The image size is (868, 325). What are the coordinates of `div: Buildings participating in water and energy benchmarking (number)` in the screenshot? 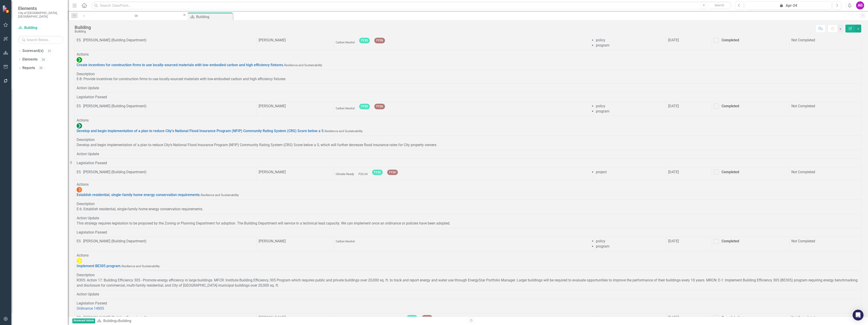 It's located at (135, 20).